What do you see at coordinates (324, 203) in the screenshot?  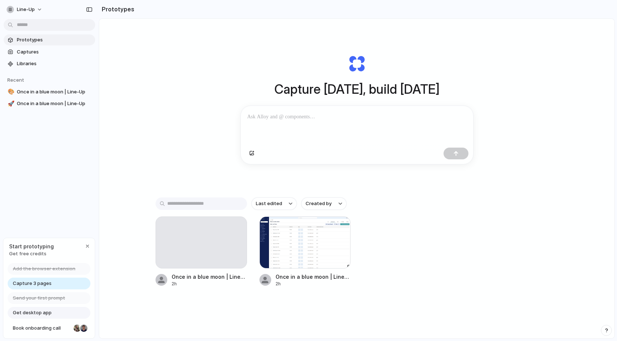 I see `button: Created by` at bounding box center [324, 203].